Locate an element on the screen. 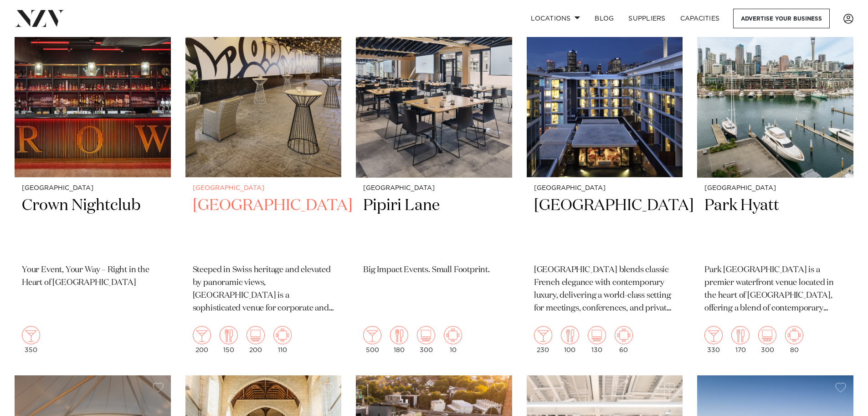  a: Capacities is located at coordinates (700, 18).